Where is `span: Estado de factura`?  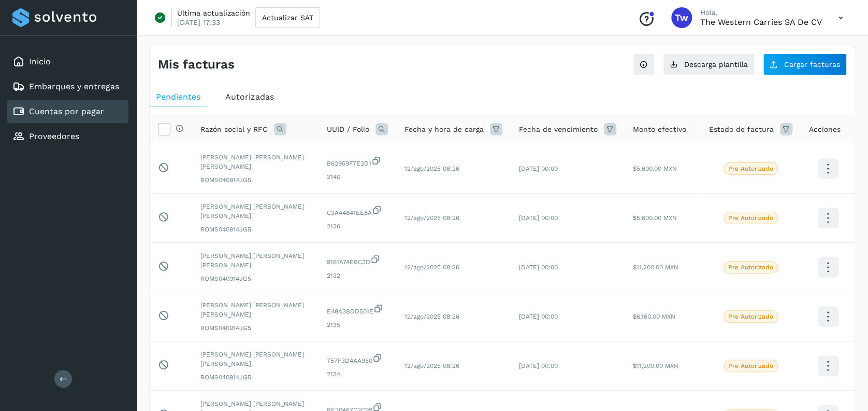
span: Estado de factura is located at coordinates (742, 129).